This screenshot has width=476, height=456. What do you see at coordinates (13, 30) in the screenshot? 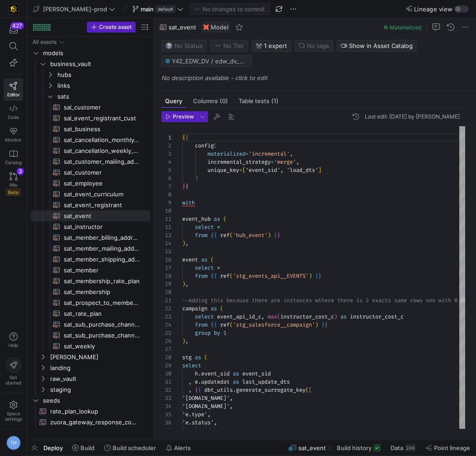
I see `button: 427` at bounding box center [13, 30].